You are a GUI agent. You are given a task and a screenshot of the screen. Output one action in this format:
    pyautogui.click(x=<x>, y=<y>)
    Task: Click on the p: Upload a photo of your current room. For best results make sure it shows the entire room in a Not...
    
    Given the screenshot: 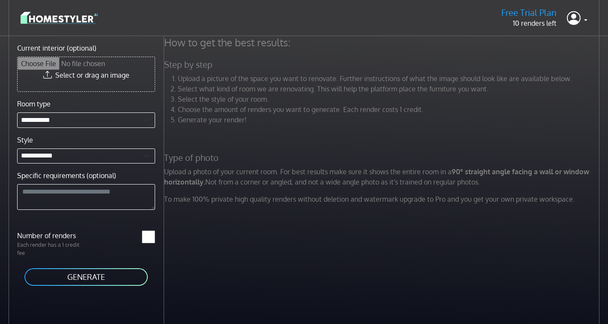 What is the action you would take?
    pyautogui.click(x=383, y=177)
    